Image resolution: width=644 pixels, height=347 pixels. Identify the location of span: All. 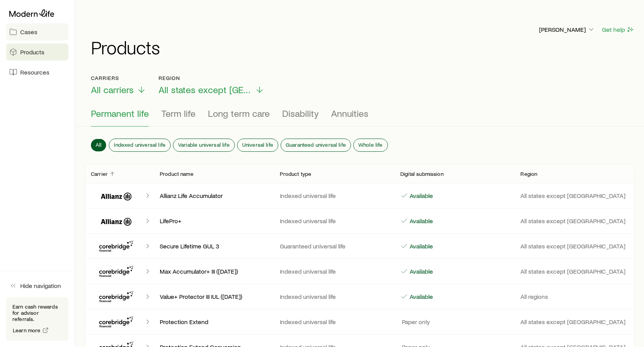
(98, 145).